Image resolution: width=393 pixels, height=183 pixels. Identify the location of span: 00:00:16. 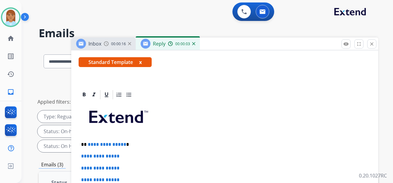
(118, 44).